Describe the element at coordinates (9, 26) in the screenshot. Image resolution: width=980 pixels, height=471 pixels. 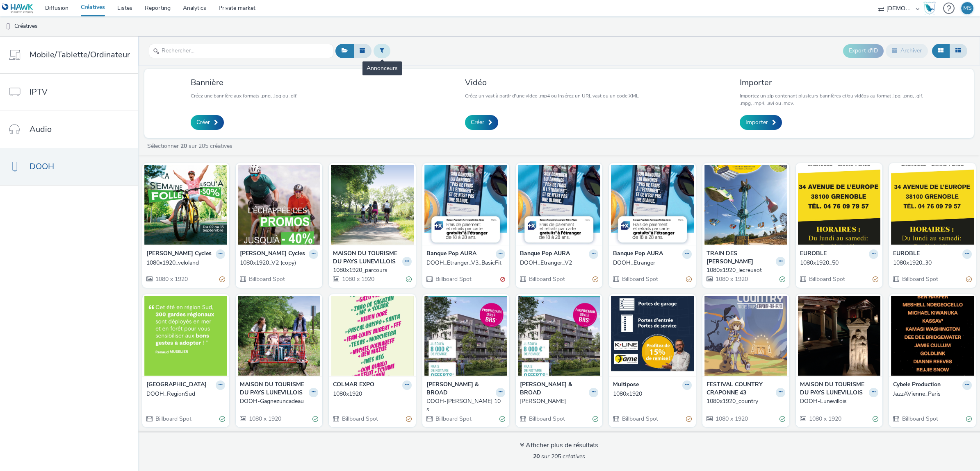
I see `img: dooh` at that location.